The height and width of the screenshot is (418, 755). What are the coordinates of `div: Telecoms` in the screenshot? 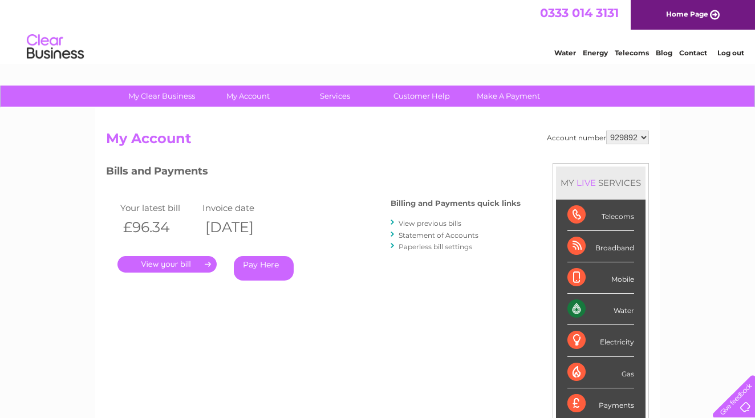 It's located at (600, 215).